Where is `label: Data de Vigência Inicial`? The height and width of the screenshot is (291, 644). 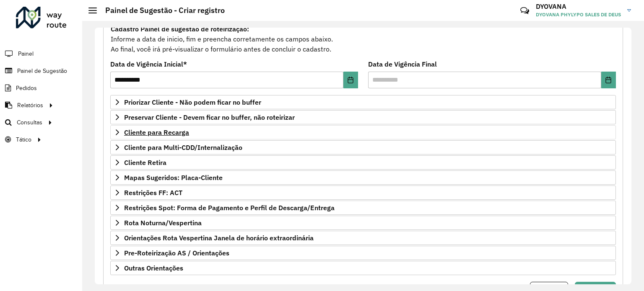
label: Data de Vigência Inicial is located at coordinates (149, 64).